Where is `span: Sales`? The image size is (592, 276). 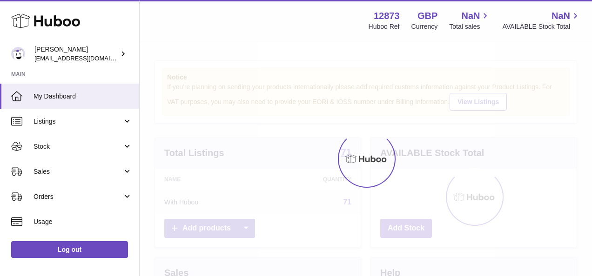
span: Sales is located at coordinates (78, 172).